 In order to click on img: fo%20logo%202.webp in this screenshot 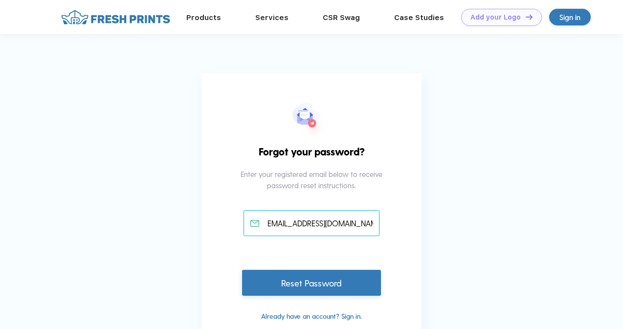, I will do `click(115, 17)`.